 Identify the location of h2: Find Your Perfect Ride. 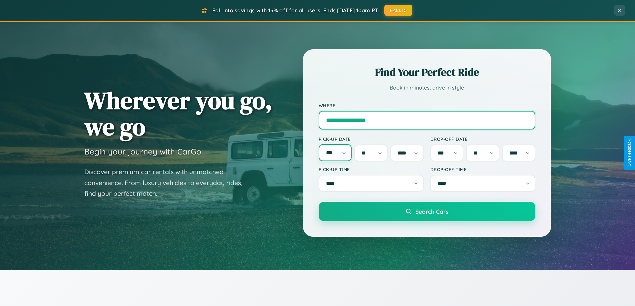
(427, 72).